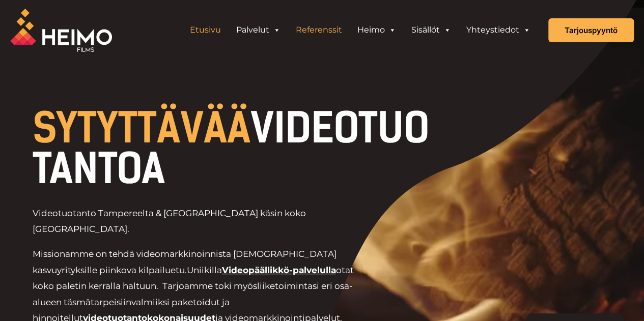 Image resolution: width=644 pixels, height=321 pixels. I want to click on a: Tarjouspyyntö, so click(591, 30).